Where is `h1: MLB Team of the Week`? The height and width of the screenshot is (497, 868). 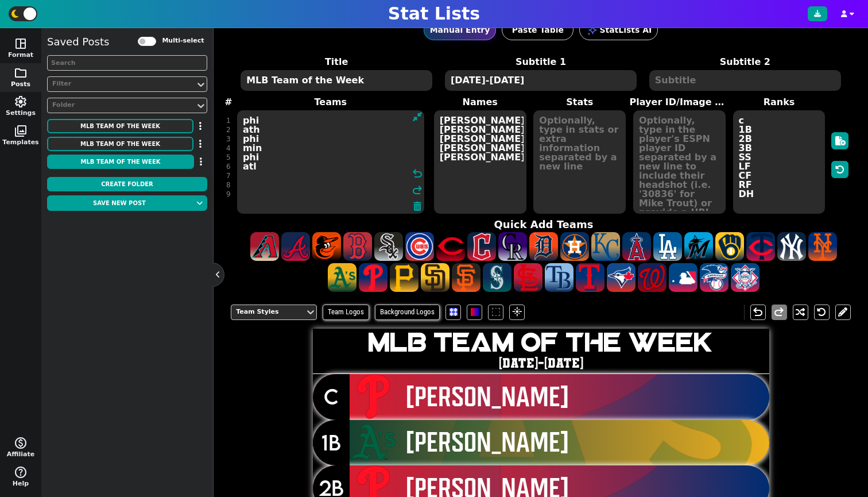 h1: MLB Team of the Week is located at coordinates (541, 345).